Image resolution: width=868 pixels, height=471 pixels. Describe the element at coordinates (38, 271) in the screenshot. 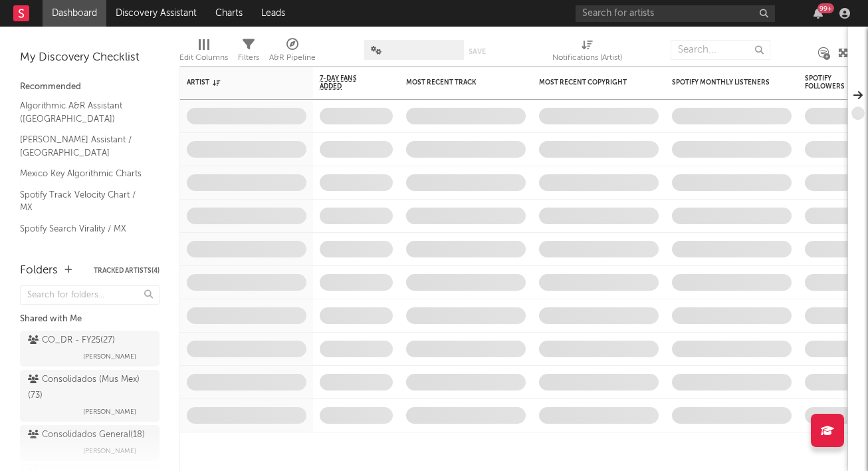

I see `div: Folders` at that location.